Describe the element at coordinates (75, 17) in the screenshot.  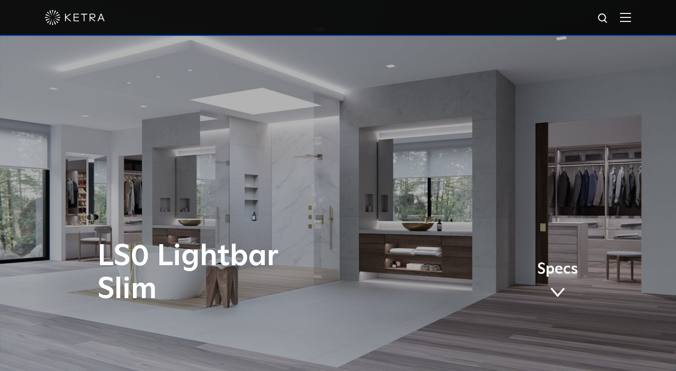
I see `img: ketra-logo-2019-white` at that location.